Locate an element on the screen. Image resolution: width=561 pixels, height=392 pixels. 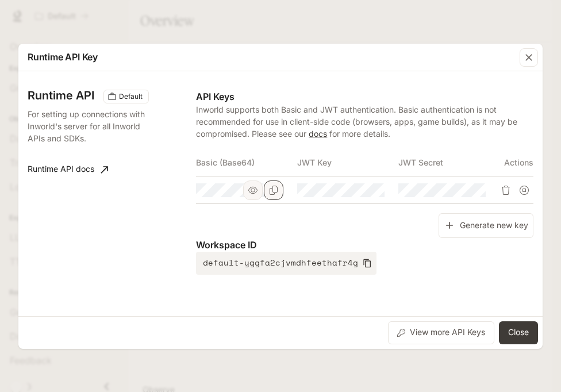
p: For setting up connections with Inworld's server for all Inworld APIs and SDKs. is located at coordinates (87, 126).